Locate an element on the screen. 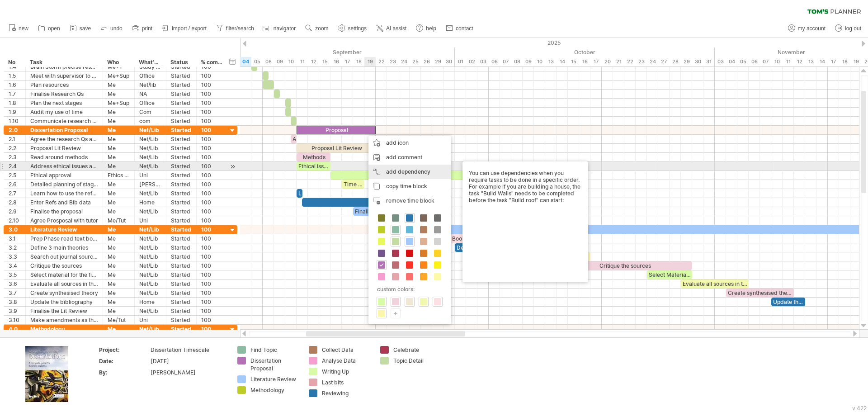 This screenshot has height=412, width=868. a: my account is located at coordinates (807, 28).